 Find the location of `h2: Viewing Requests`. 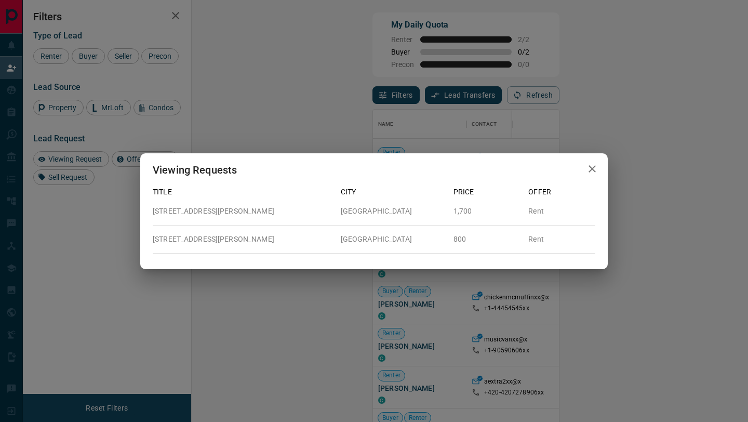

h2: Viewing Requests is located at coordinates (195, 170).